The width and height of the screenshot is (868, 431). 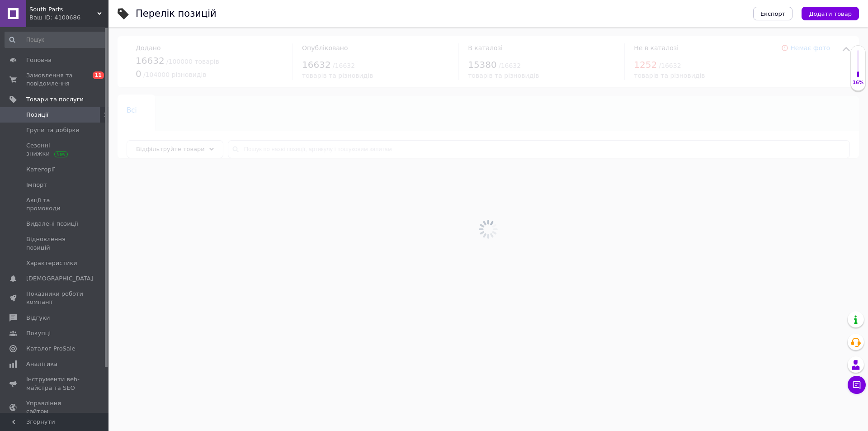 What do you see at coordinates (176, 14) in the screenshot?
I see `div: Перелік позицій` at bounding box center [176, 14].